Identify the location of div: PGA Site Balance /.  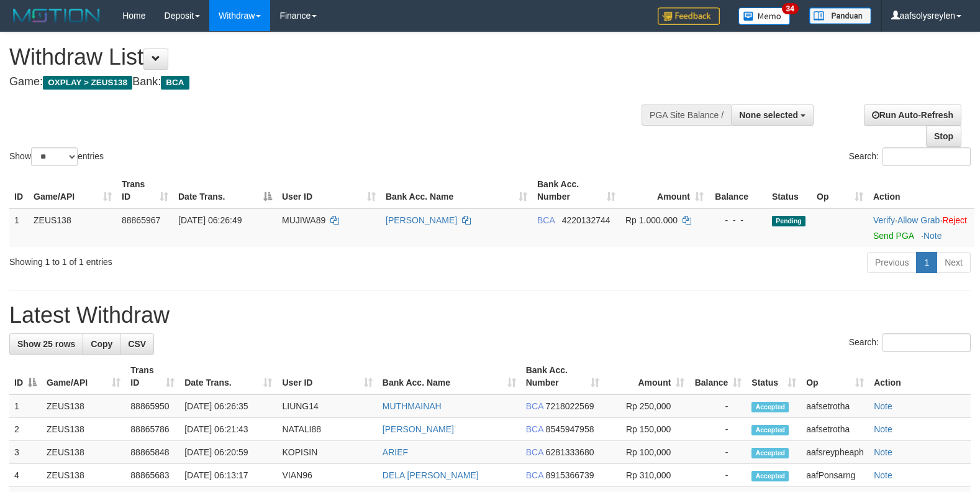
(686, 115).